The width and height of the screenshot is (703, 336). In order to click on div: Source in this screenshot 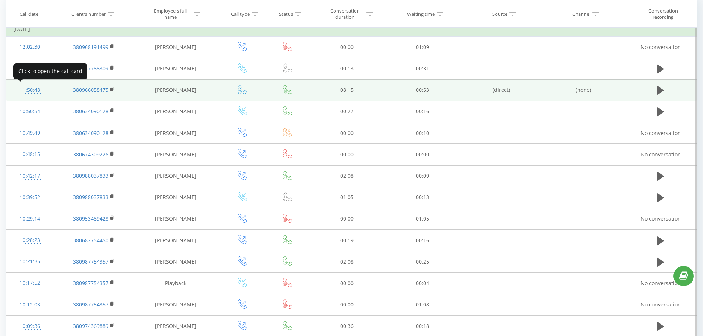, I will do `click(500, 14)`.